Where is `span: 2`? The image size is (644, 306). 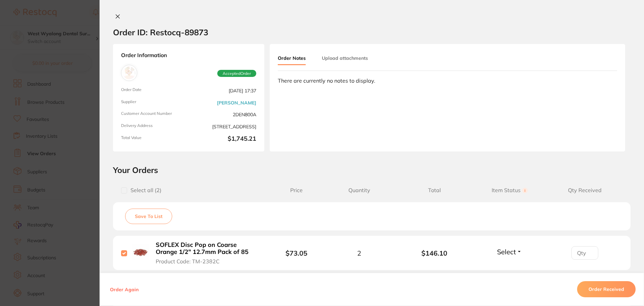
span: 2 is located at coordinates (359, 253).